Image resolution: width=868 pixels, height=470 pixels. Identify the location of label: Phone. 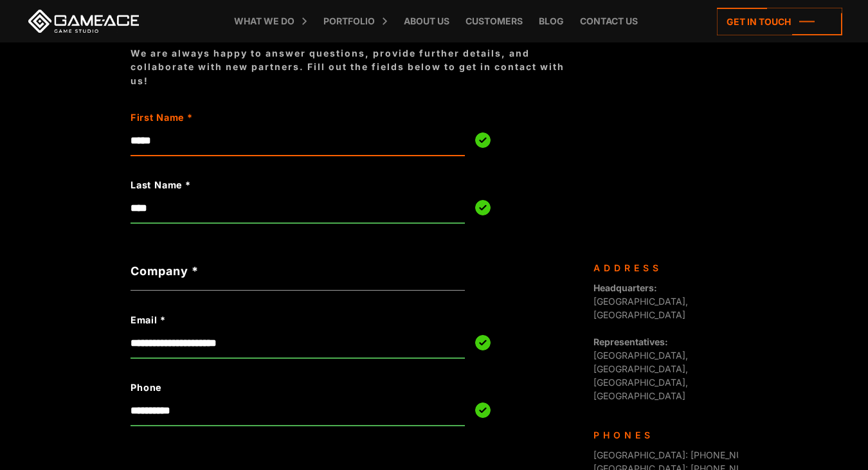
(264, 388).